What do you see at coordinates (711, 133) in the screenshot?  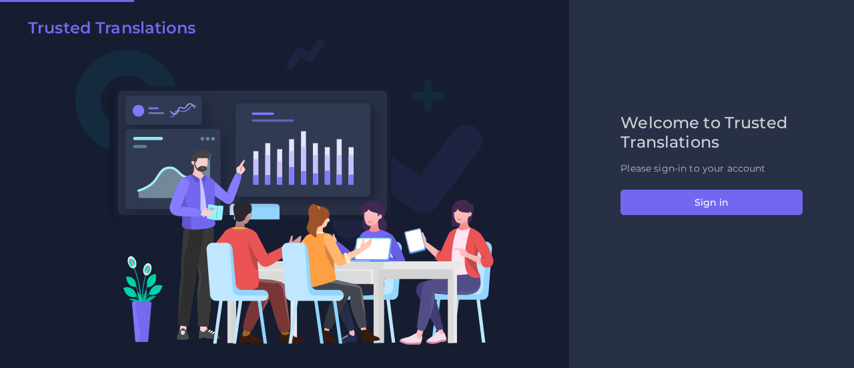 I see `h2: Welcome to Trusted Translations` at bounding box center [711, 133].